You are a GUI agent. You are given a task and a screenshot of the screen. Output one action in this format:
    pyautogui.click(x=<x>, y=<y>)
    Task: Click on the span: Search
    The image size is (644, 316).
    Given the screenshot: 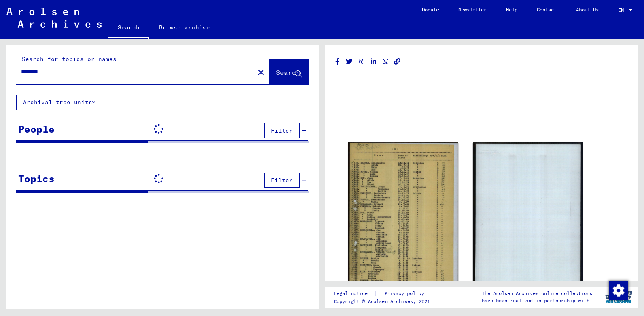 What is the action you would take?
    pyautogui.click(x=288, y=73)
    